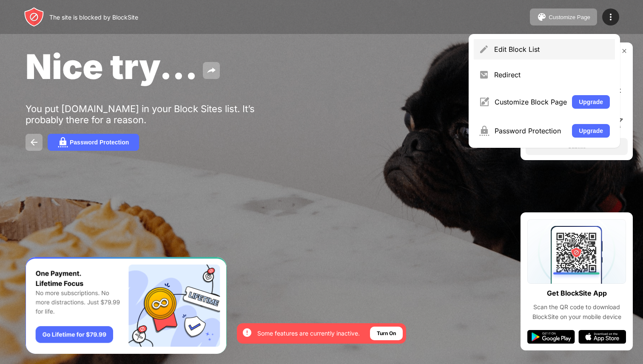  What do you see at coordinates (552, 50) in the screenshot?
I see `div: Edit Block List` at bounding box center [552, 50].